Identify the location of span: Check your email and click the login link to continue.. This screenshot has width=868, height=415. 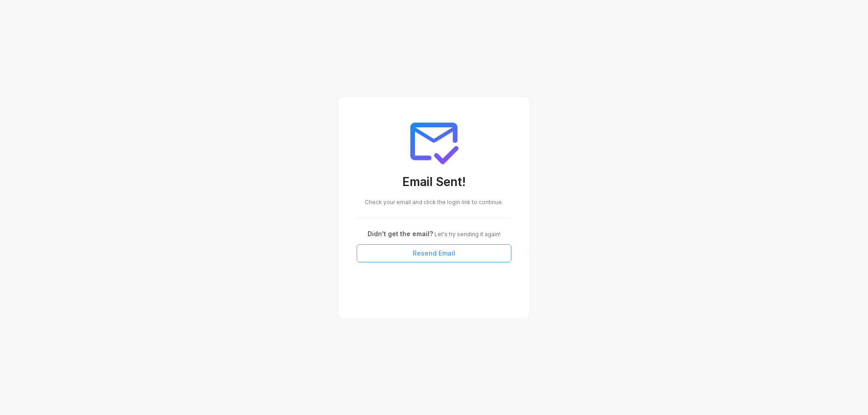
(434, 202).